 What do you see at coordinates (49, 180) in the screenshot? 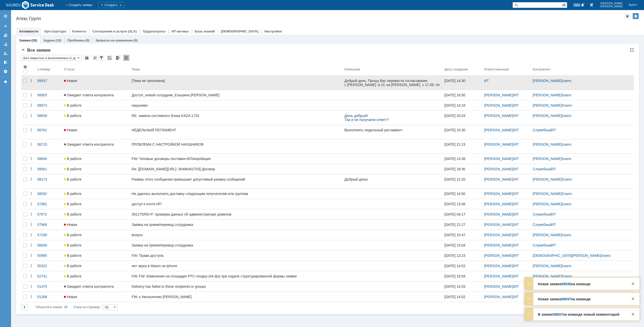
I see `div: 58173` at bounding box center [49, 180].